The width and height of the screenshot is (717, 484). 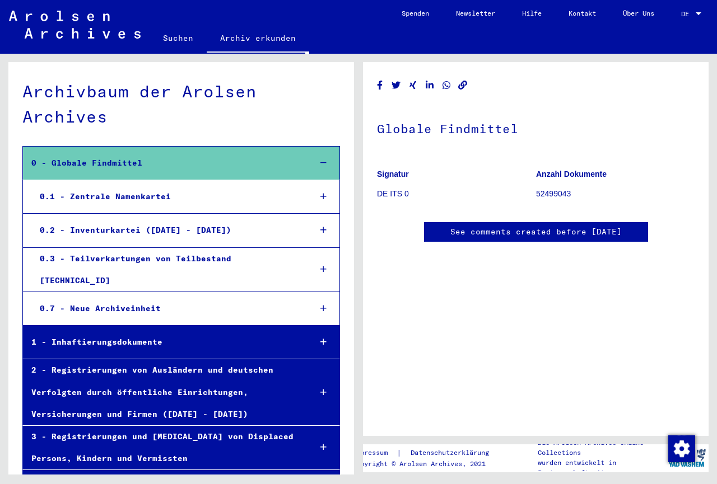 I want to click on button: Copy link, so click(x=462, y=85).